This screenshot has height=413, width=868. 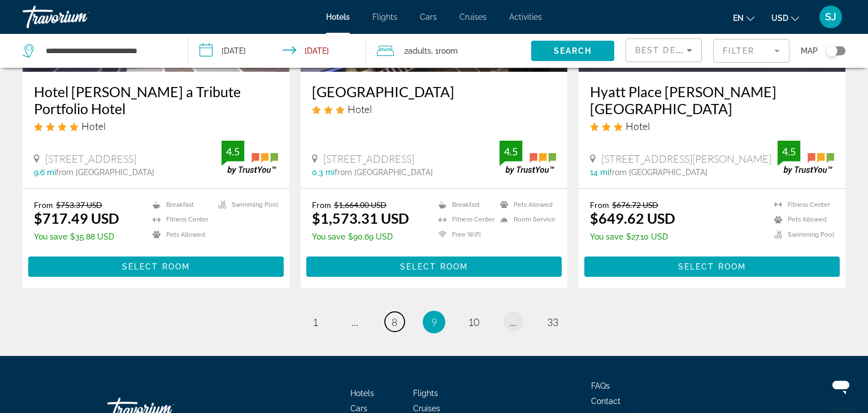 I want to click on span: 2, so click(x=418, y=51).